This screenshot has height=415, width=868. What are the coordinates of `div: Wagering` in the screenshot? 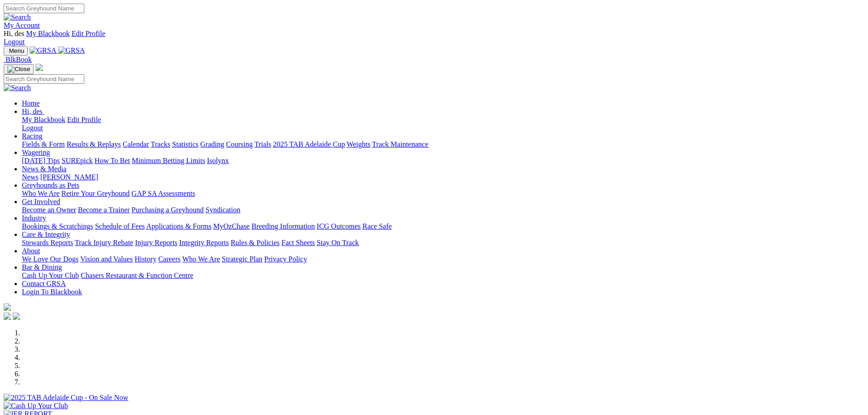 It's located at (444, 161).